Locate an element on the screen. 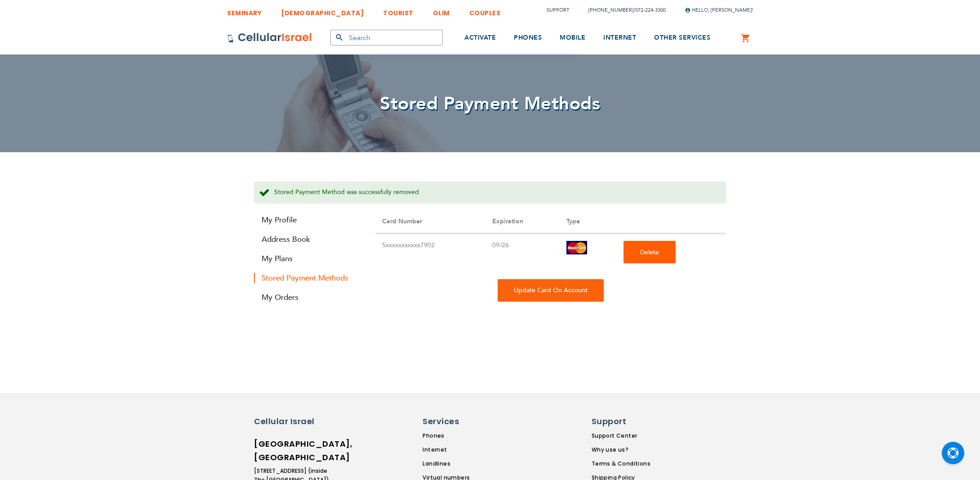 The width and height of the screenshot is (980, 480). a: 072-224-3300 is located at coordinates (650, 10).